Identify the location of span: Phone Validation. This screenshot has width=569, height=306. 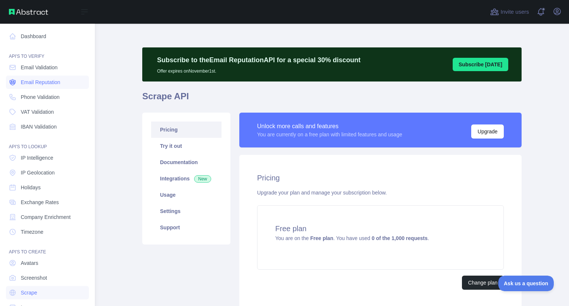
(40, 97).